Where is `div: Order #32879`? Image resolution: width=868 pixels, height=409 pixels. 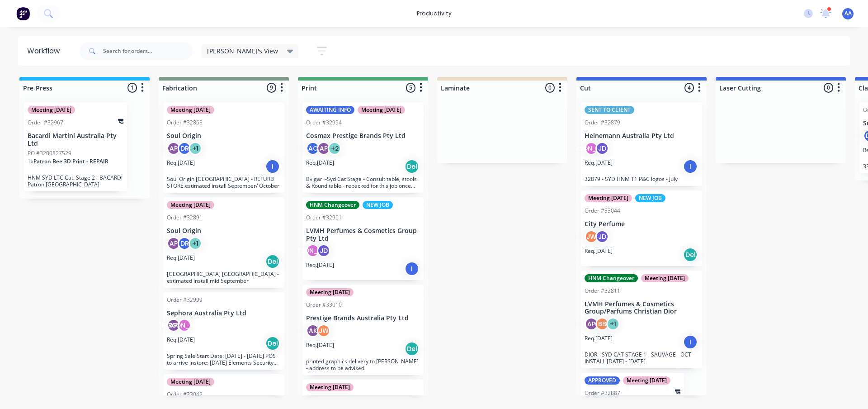
div: Order #32879 is located at coordinates (602, 122).